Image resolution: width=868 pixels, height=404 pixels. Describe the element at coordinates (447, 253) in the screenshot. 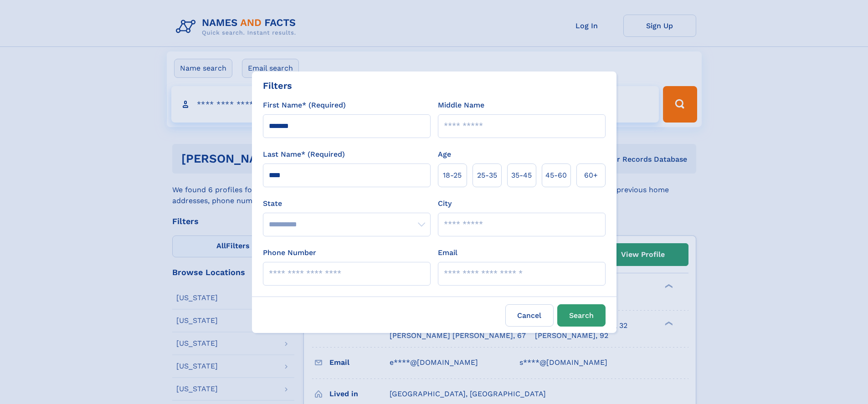

I see `label: Email` at that location.